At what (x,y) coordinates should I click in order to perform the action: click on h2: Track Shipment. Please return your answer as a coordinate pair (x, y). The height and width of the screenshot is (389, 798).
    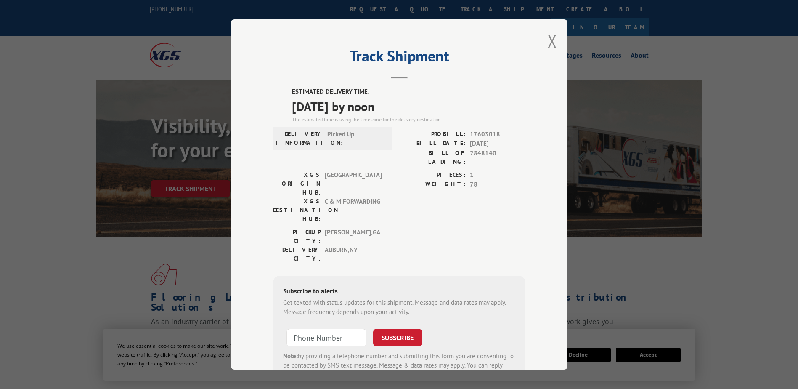
    Looking at the image, I should click on (399, 58).